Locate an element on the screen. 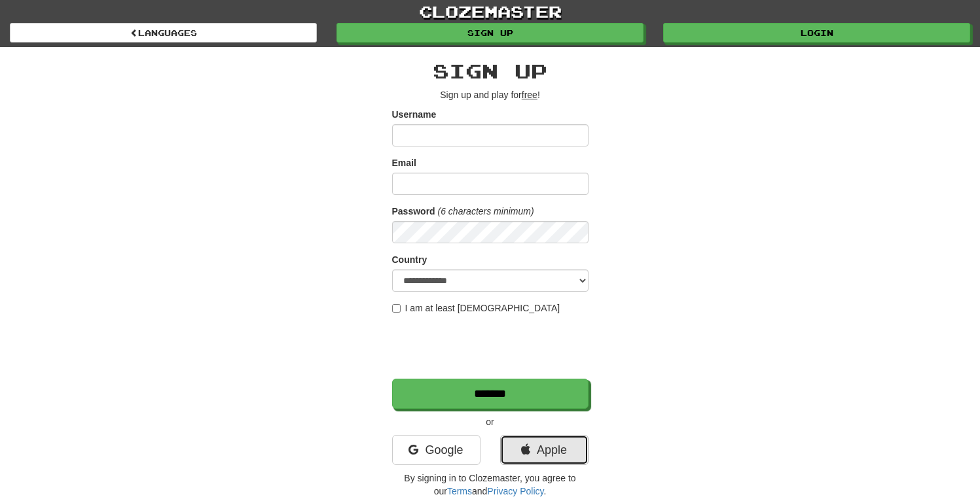 The height and width of the screenshot is (499, 980). h2: Sign up is located at coordinates (490, 70).